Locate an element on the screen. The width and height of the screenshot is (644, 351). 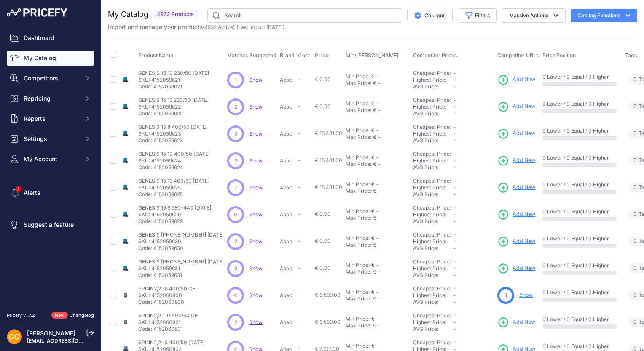
p: Code: 4152059624 is located at coordinates (174, 167).